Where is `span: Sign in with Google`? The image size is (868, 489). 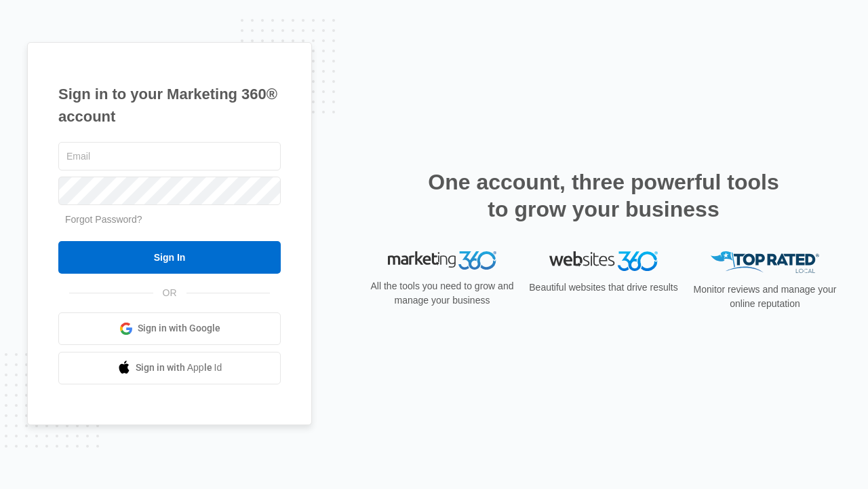 span: Sign in with Google is located at coordinates (179, 328).